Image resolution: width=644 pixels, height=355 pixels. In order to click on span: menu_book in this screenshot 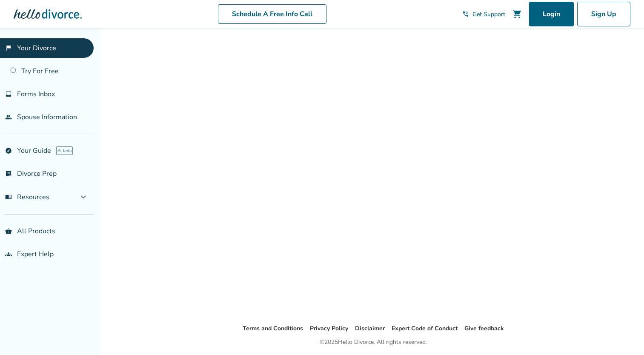, I will do `click(9, 197)`.